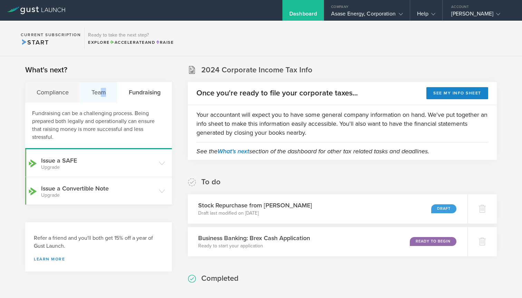 Image resolution: width=522 pixels, height=298 pixels. I want to click on span: Raise, so click(164, 42).